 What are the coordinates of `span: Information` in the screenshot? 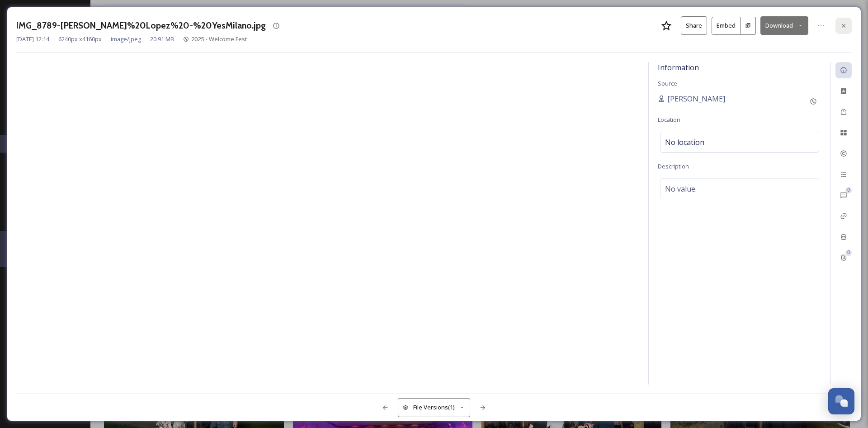 It's located at (678, 67).